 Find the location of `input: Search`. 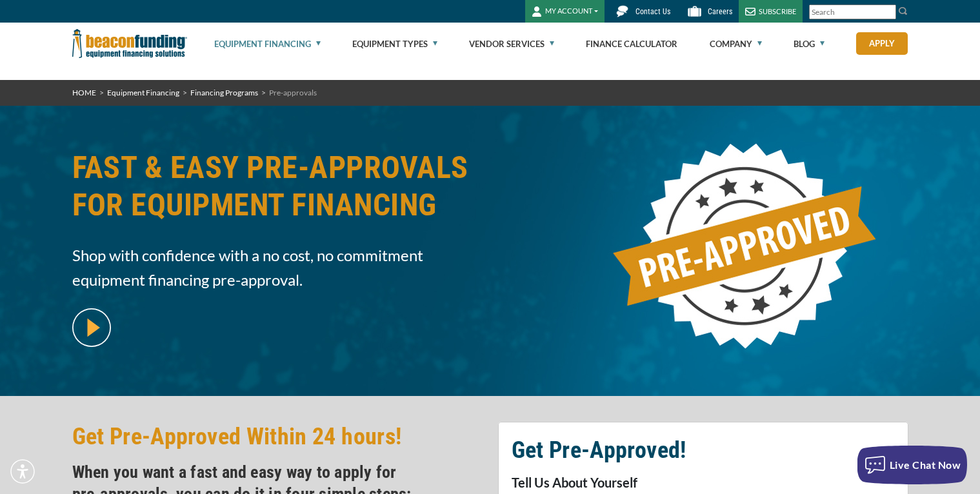

input: Search is located at coordinates (852, 12).